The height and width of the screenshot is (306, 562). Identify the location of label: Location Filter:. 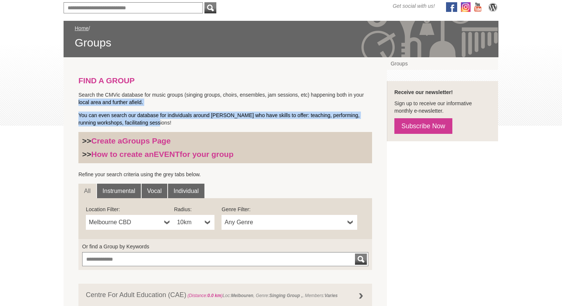
(130, 209).